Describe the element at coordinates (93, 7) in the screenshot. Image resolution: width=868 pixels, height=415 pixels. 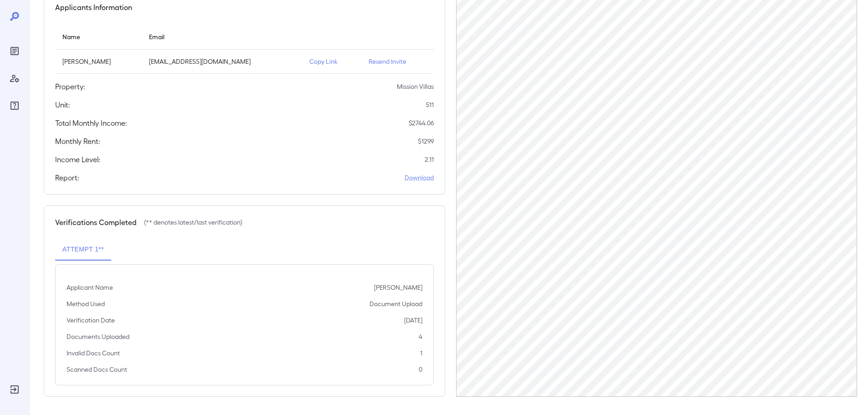
I see `h5: Applicants Information` at that location.